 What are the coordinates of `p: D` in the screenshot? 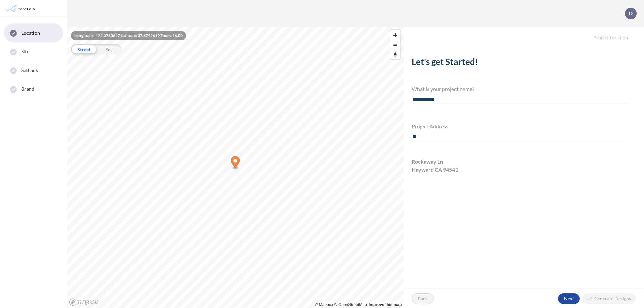 It's located at (631, 14).